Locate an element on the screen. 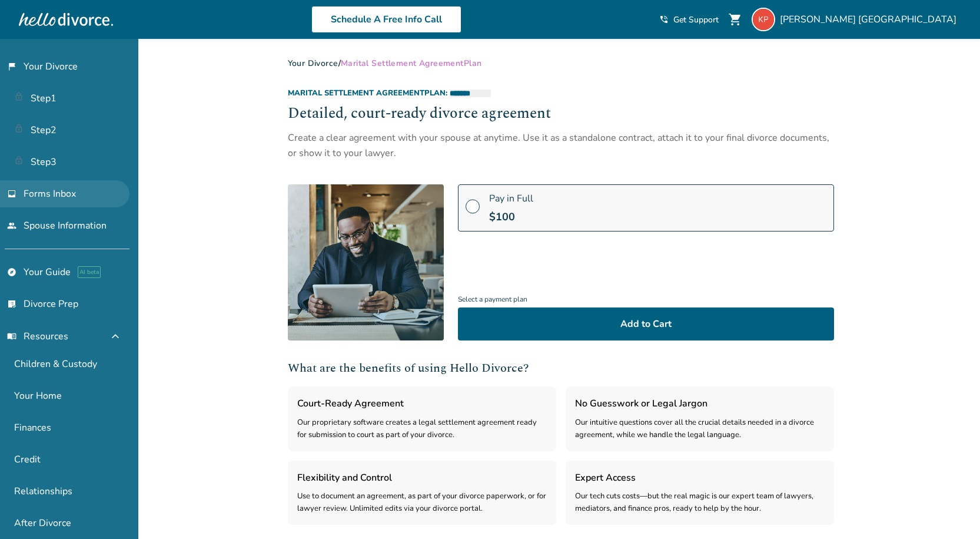 The image size is (980, 539). span: people is located at coordinates (12, 225).